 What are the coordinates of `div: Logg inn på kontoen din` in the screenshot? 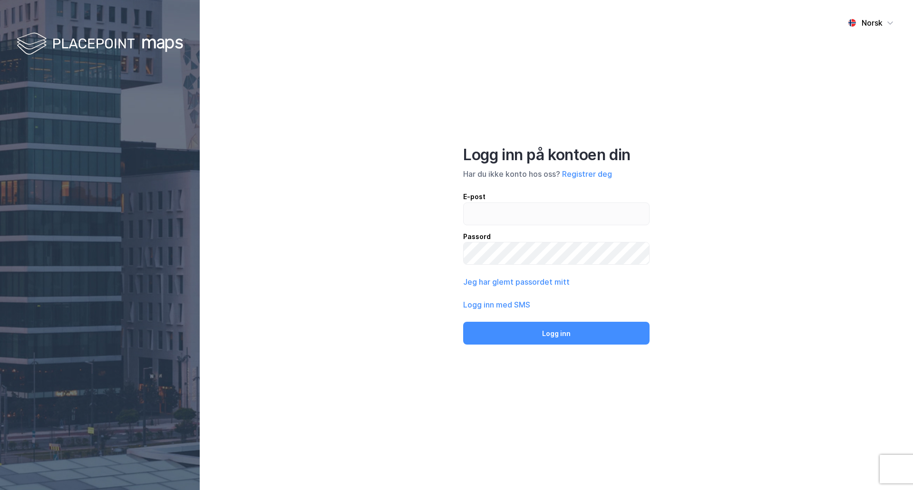 It's located at (556, 155).